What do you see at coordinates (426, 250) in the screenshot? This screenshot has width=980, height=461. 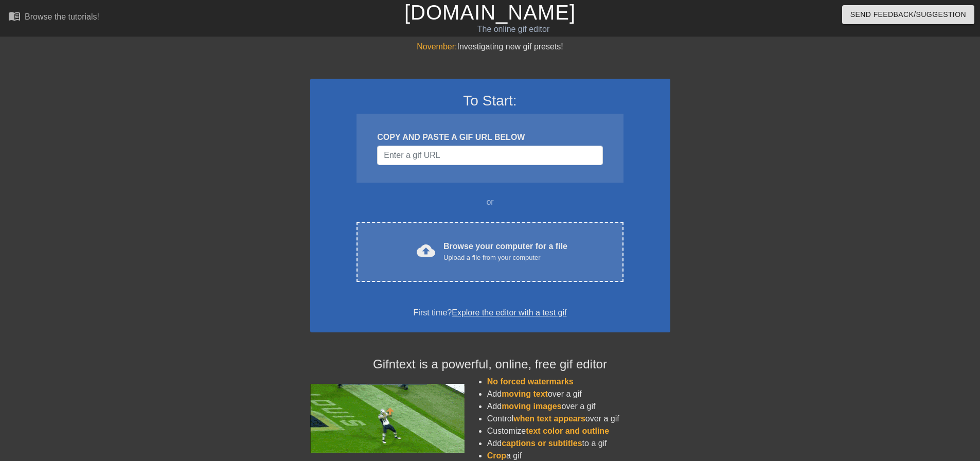 I see `span: cloud_upload` at bounding box center [426, 250].